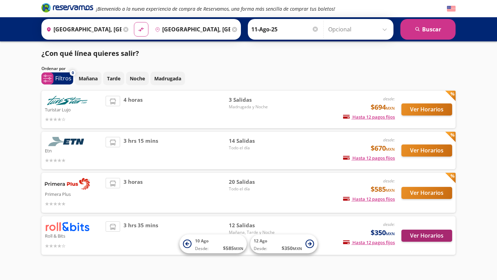 The height and width of the screenshot is (280, 497). Describe the element at coordinates (67, 9) in the screenshot. I see `a: Brand Logo` at that location.